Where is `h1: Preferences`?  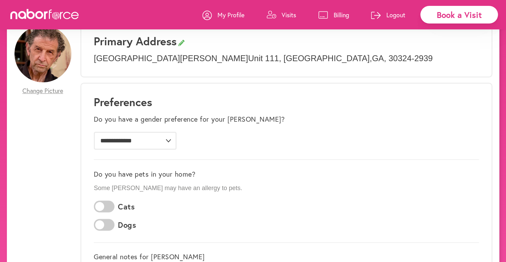 h1: Preferences is located at coordinates (286, 102).